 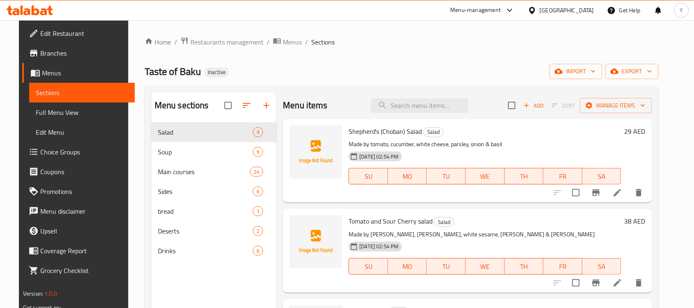 I want to click on a: Coverage Report, so click(x=79, y=250).